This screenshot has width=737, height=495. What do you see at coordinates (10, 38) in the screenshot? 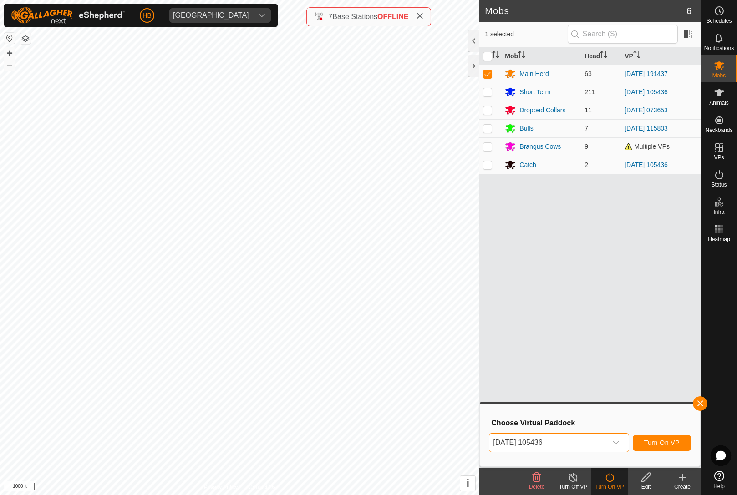
I see `button: Reset Map` at bounding box center [10, 38].